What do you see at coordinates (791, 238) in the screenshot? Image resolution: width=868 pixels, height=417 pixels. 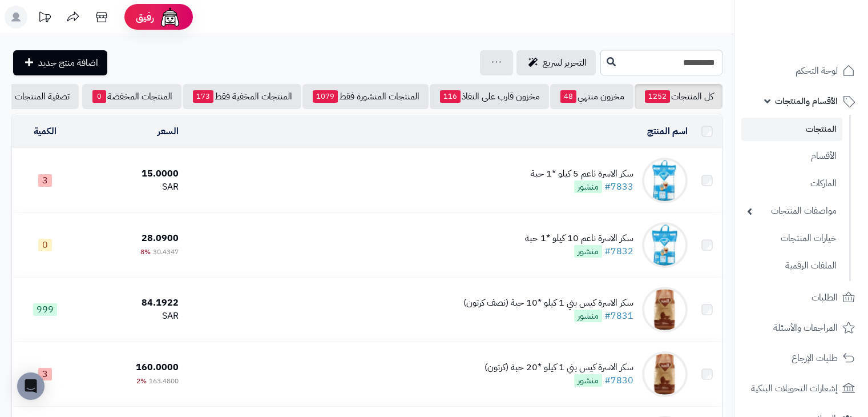 I see `a: خيارات المنتجات` at bounding box center [791, 238].